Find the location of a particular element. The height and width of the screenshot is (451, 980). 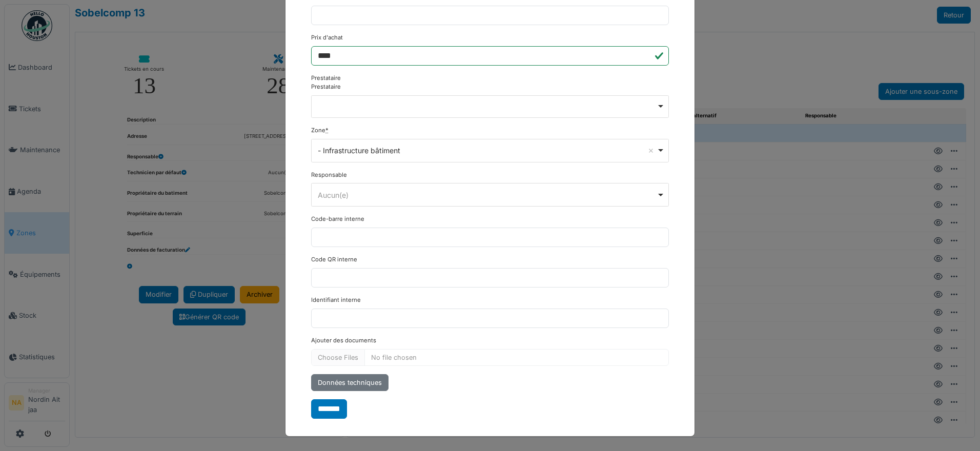

label: Identifiant interne is located at coordinates (335, 300).